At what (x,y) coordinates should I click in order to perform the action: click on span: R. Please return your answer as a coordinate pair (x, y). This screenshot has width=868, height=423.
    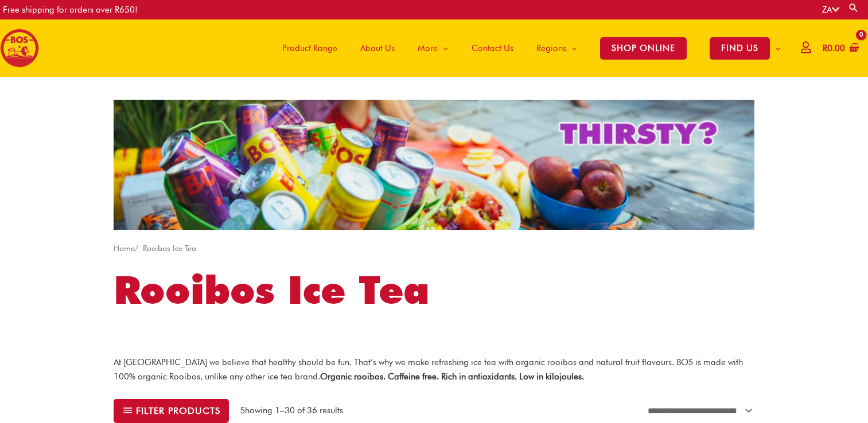
    Looking at the image, I should click on (824, 48).